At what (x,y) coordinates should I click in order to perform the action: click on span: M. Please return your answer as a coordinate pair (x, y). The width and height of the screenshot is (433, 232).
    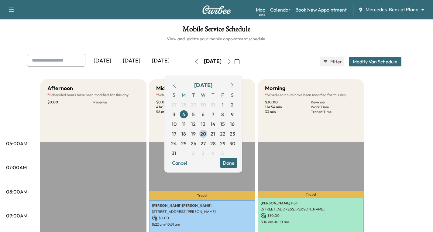
    Looking at the image, I should click on (184, 95).